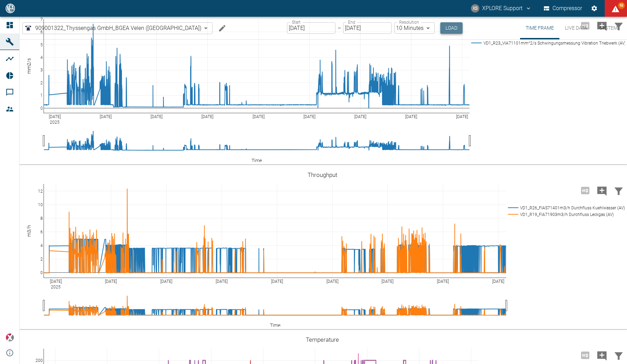  I want to click on button: Compressor, so click(563, 8).